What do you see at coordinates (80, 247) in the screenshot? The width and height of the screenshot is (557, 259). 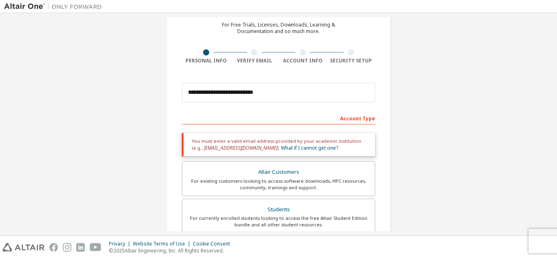 I see `img: linkedin.svg` at bounding box center [80, 247].